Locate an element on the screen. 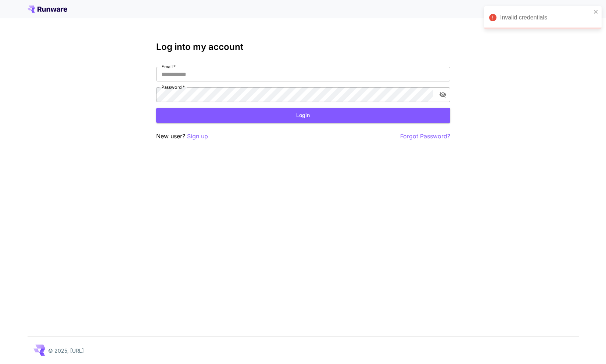 Image resolution: width=606 pixels, height=364 pixels. p: Sign up is located at coordinates (197, 136).